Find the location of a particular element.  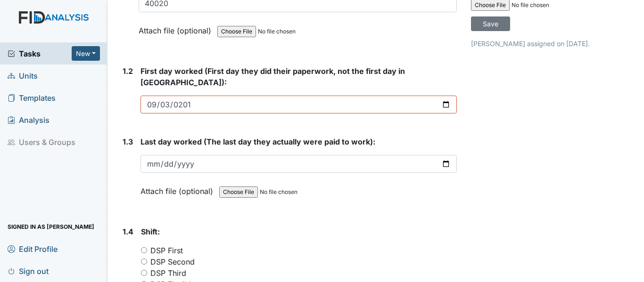

input: DSP Second is located at coordinates (143, 262).